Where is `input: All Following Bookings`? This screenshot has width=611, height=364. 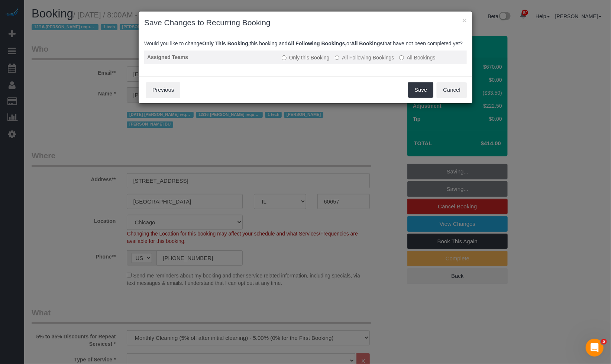
input: All Following Bookings is located at coordinates (337, 58).